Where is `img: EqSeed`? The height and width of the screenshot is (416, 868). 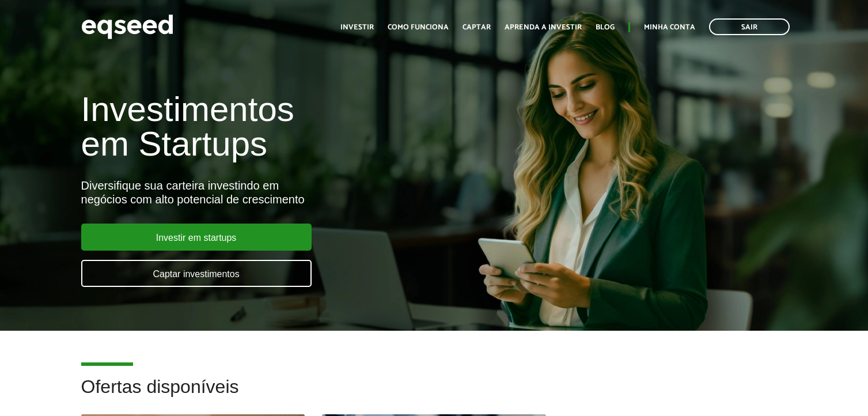 img: EqSeed is located at coordinates (127, 26).